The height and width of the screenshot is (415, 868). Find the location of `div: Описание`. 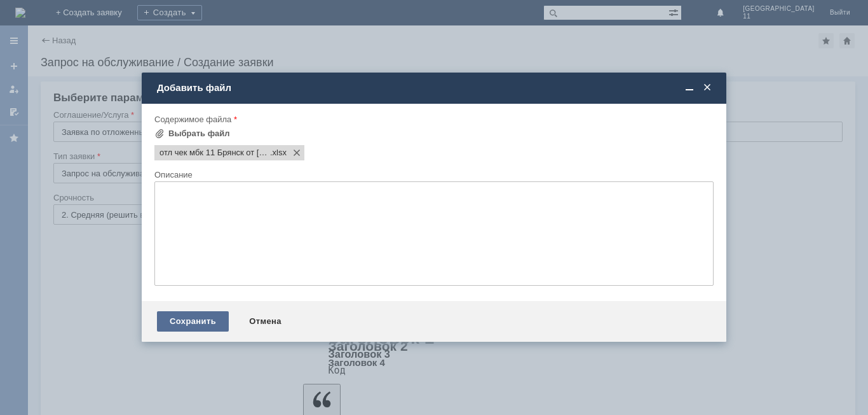

div: Описание is located at coordinates (433, 174).